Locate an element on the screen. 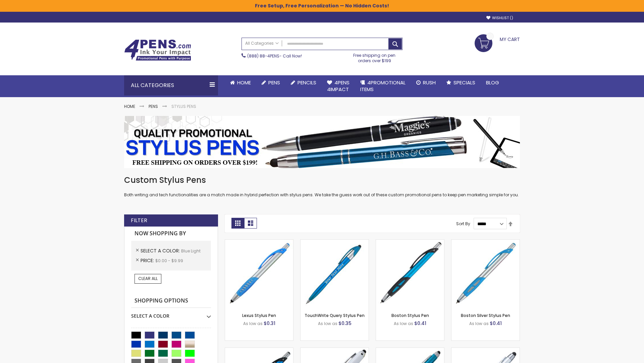 The height and width of the screenshot is (363, 644). span: Pens is located at coordinates (274, 82).